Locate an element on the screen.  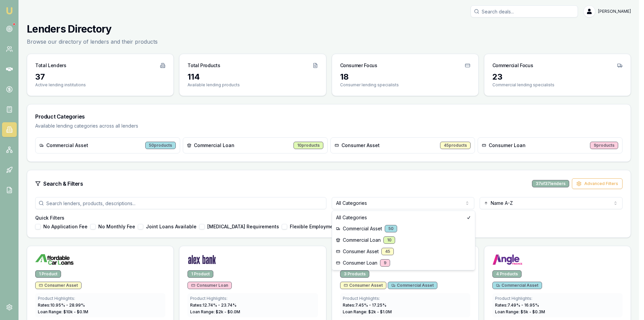
span: Commercial Asset is located at coordinates (362, 228).